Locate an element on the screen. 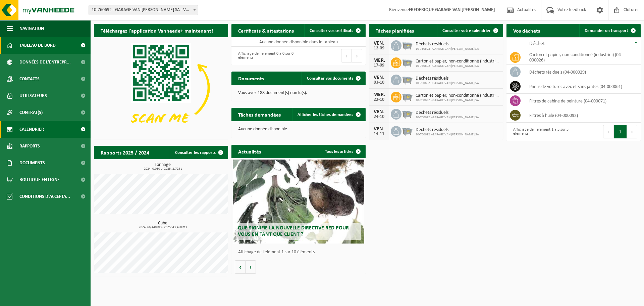  span: 2024: 0,030 t - 2025: 2,725 t is located at coordinates (163, 169).